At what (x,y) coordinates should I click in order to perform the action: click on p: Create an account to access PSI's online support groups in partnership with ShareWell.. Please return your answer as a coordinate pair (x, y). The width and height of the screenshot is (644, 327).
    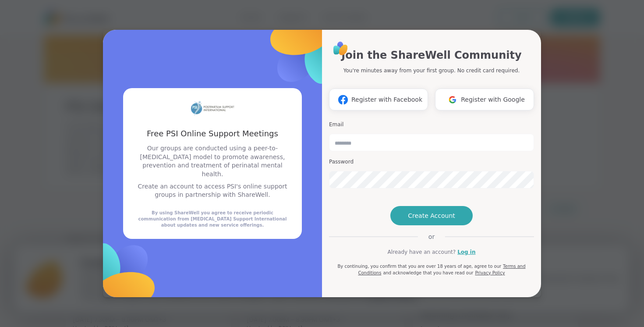
    Looking at the image, I should click on (212, 191).